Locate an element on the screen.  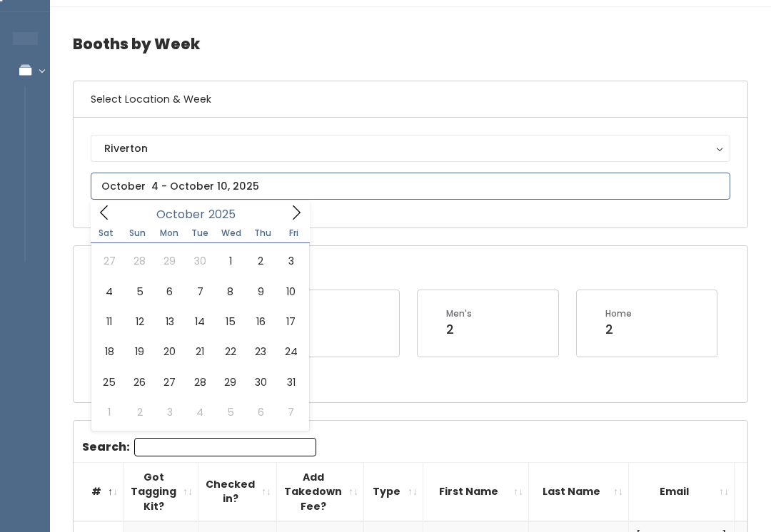
span: October 16, 2025 is located at coordinates (261, 322).